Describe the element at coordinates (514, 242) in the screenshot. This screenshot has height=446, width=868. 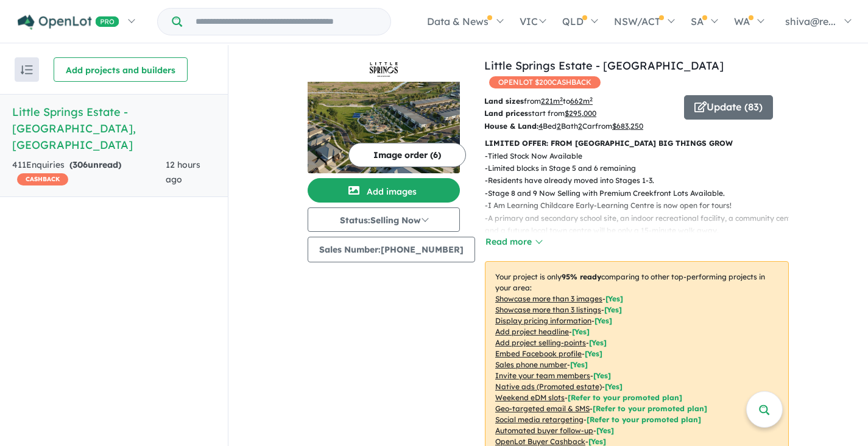
I see `button: Read more` at that location.